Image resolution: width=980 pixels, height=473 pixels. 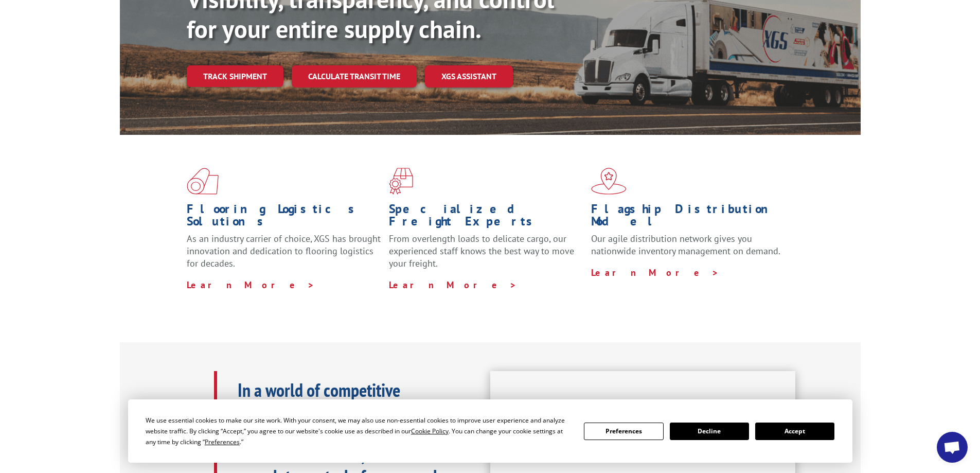 I want to click on img: xgs-icon-flagship-distribution-model-red, so click(x=609, y=181).